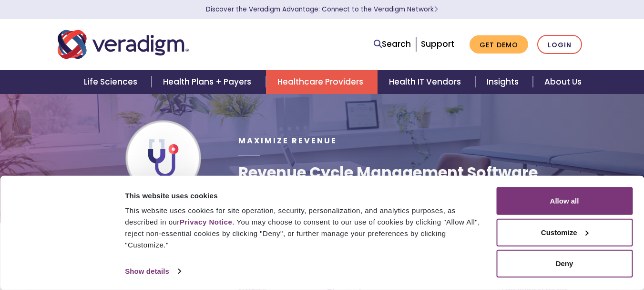 The width and height of the screenshot is (644, 290). Describe the element at coordinates (437, 44) in the screenshot. I see `a: Support` at that location.